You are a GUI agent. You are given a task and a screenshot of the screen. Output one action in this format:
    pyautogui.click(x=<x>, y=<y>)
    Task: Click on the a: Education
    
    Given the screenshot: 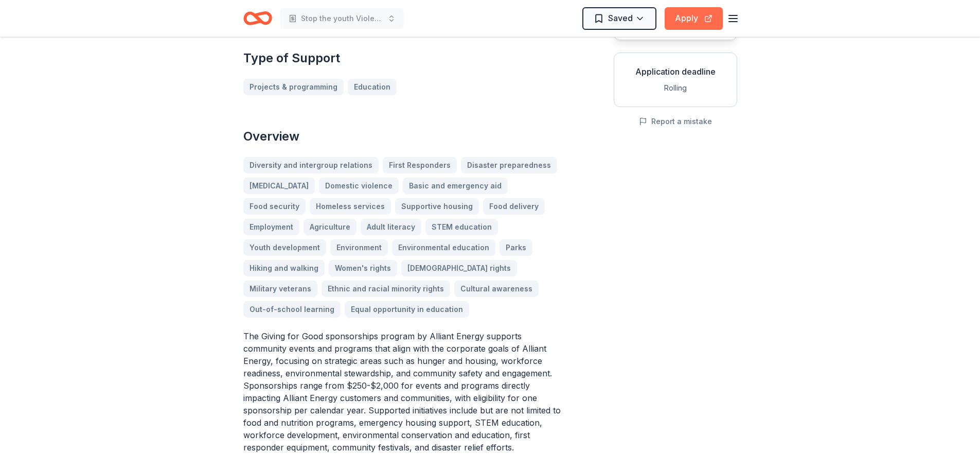 What is the action you would take?
    pyautogui.click(x=372, y=87)
    